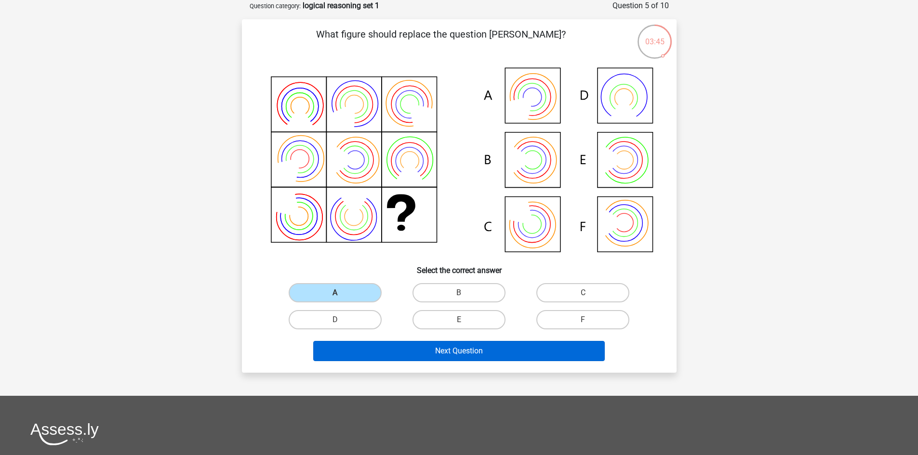  I want to click on label: A, so click(335, 293).